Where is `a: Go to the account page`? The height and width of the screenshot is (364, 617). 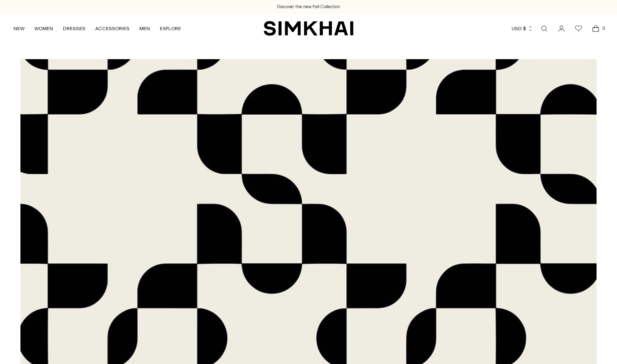
a: Go to the account page is located at coordinates (561, 28).